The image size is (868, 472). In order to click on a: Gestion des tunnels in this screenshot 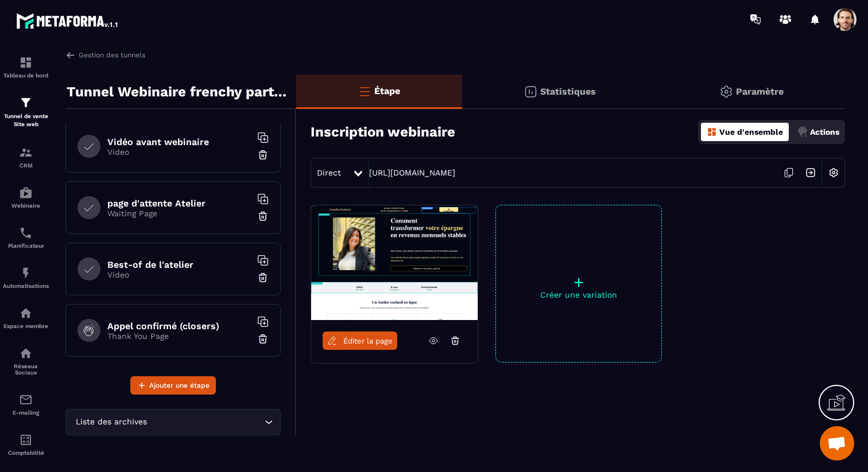, I will do `click(105, 55)`.